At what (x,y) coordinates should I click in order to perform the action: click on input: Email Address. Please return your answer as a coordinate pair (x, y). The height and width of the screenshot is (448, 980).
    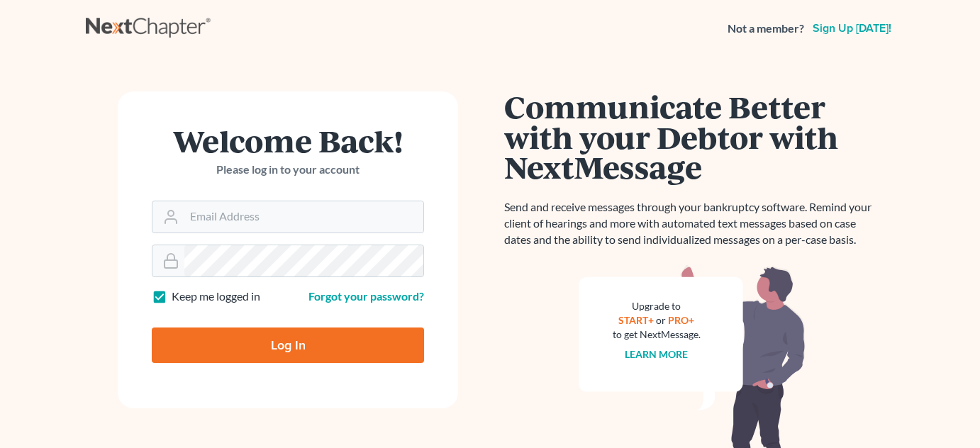
    Looking at the image, I should click on (303, 217).